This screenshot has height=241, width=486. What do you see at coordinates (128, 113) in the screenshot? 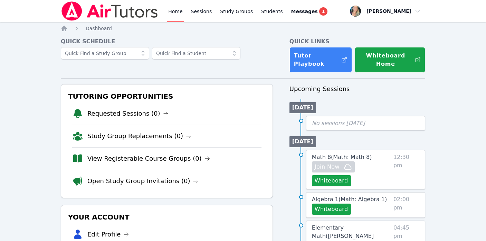
I see `a: Requested Sessions (0)` at bounding box center [128, 113].